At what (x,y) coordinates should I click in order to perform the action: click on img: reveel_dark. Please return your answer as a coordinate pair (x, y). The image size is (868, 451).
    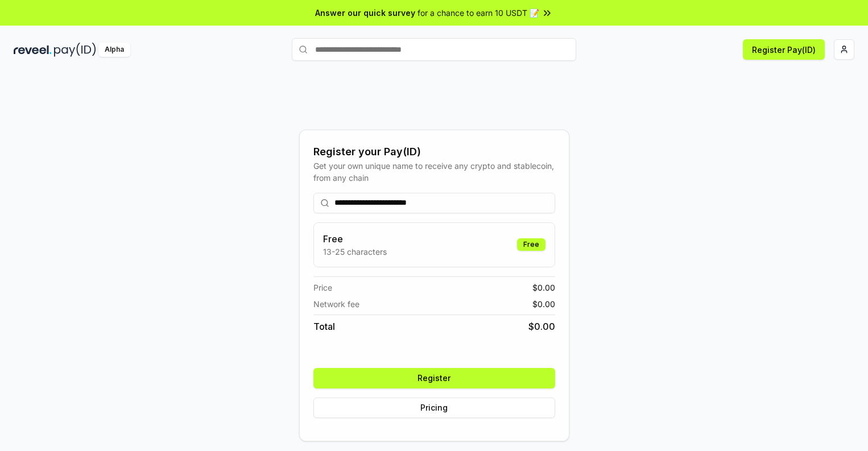
    Looking at the image, I should click on (32, 49).